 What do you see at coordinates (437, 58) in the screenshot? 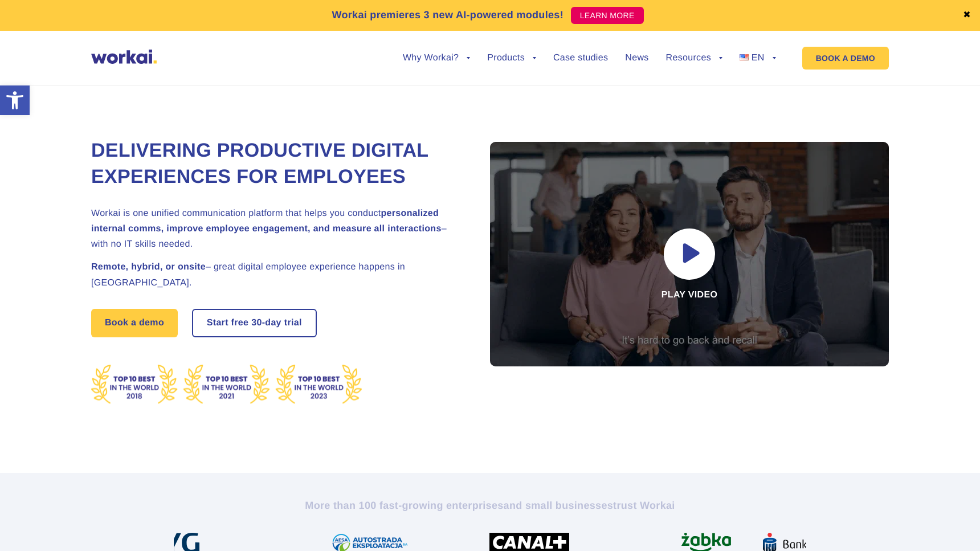
I see `a: Why Workai?` at bounding box center [437, 58].